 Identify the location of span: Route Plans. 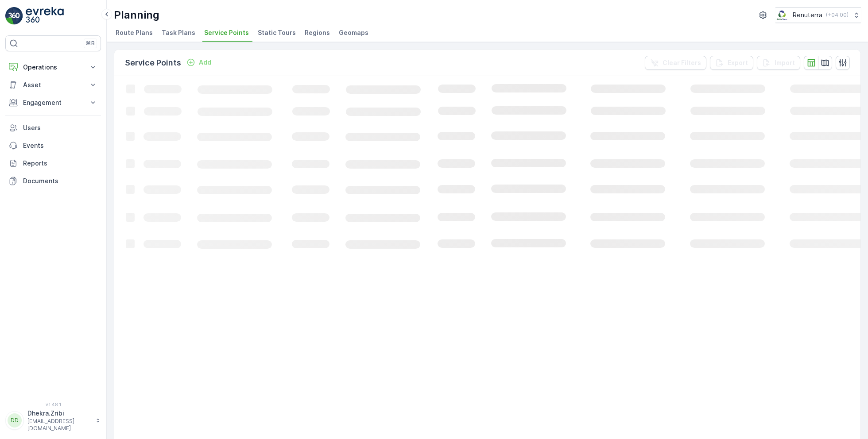
(135, 33).